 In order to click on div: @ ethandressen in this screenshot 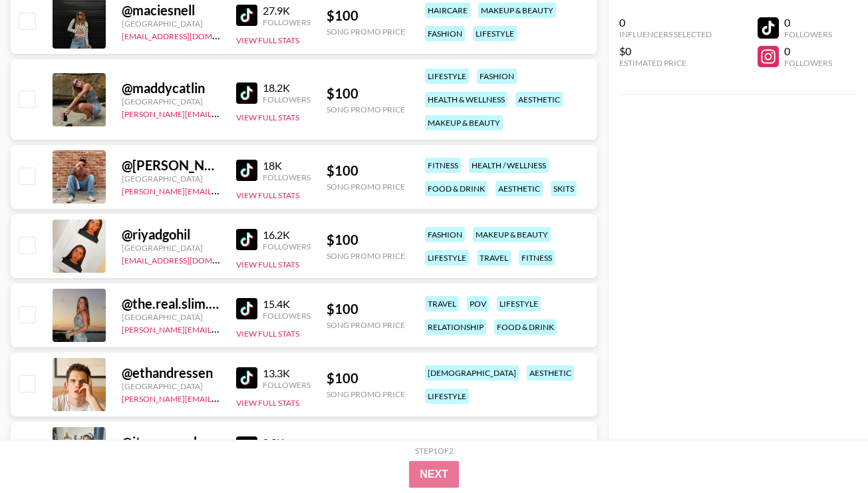, I will do `click(171, 373)`.